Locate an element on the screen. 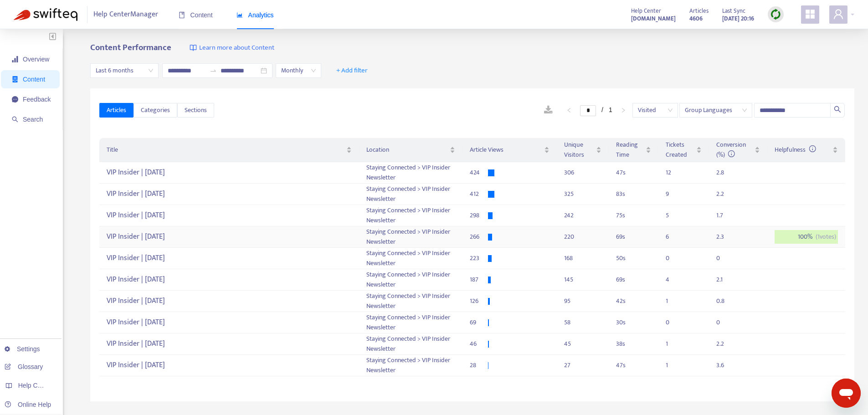 The width and height of the screenshot is (868, 415). a: Glossary is located at coordinates (23, 366).